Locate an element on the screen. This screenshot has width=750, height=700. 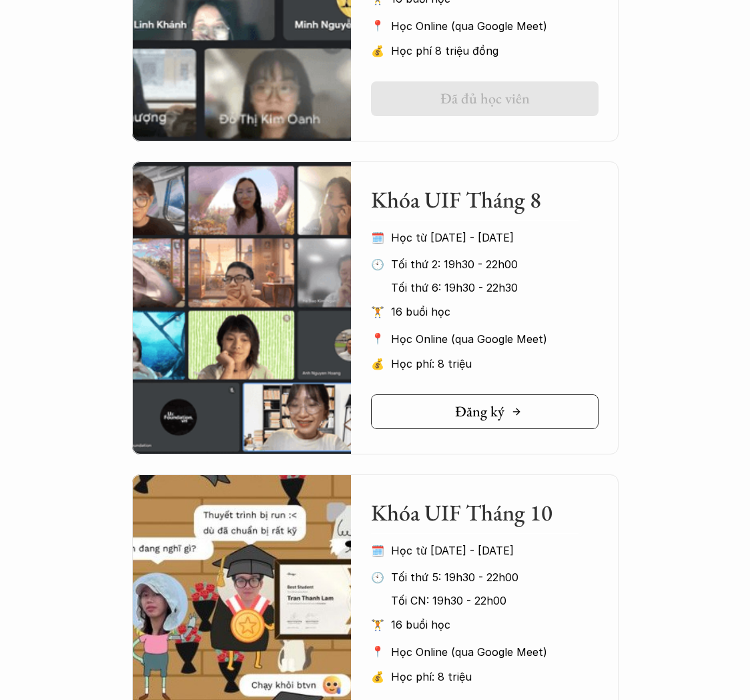
p: Học phí 8 triệu đồng is located at coordinates (484, 51).